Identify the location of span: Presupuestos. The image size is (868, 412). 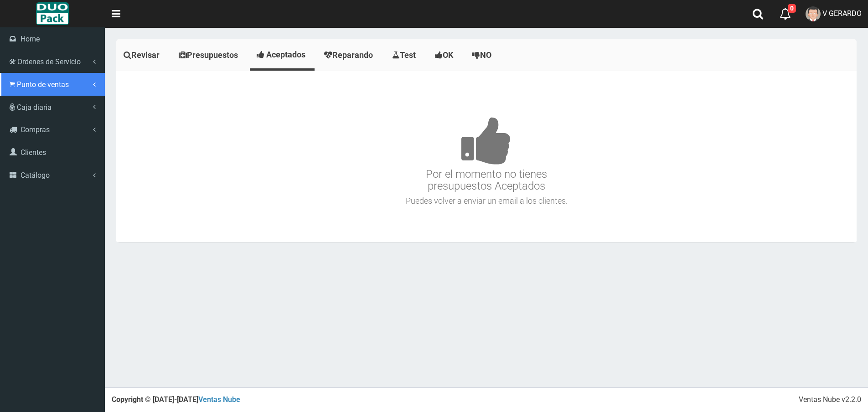
(212, 55).